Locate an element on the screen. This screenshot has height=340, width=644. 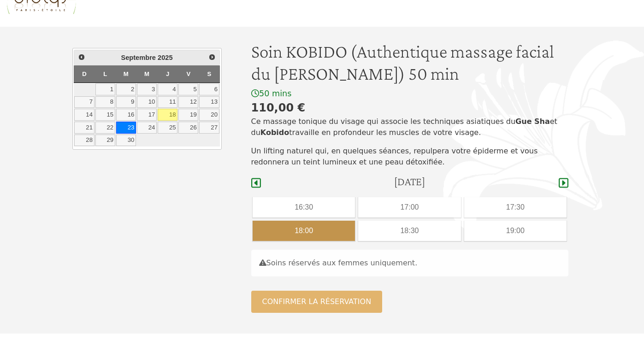
a: 2 is located at coordinates (126, 90).